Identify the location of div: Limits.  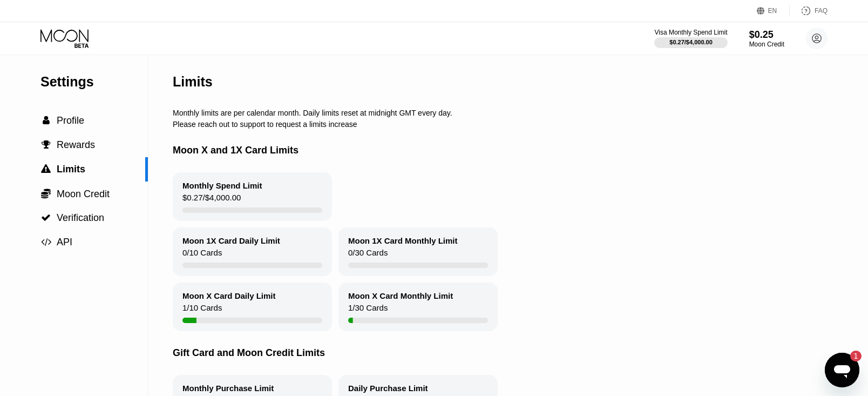
(192, 81).